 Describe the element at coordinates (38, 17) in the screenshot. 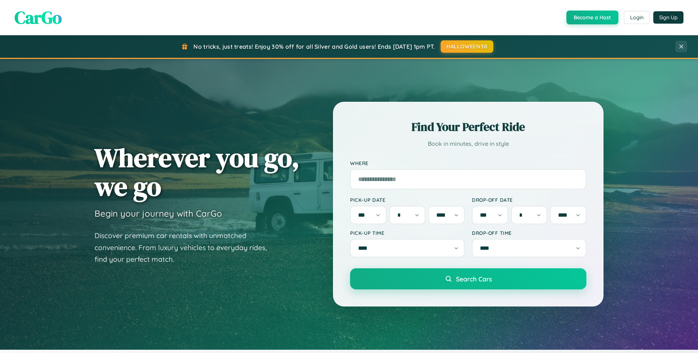

I see `span: CarGo` at that location.